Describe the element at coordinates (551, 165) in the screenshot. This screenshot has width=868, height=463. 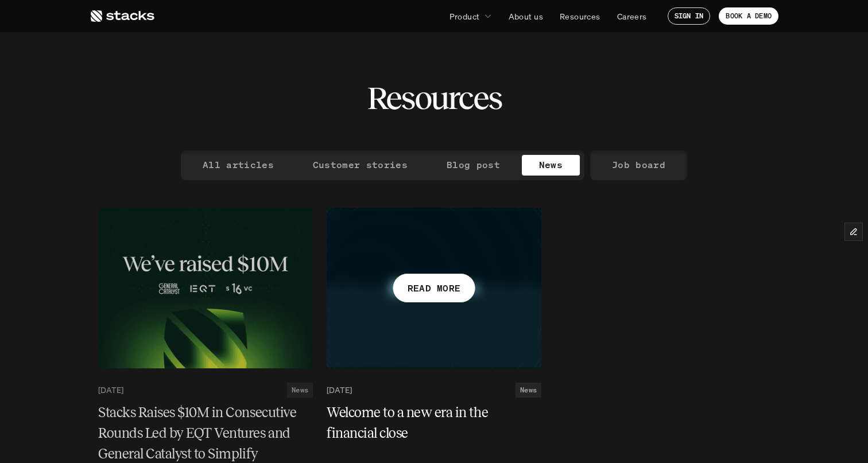
I see `p: News` at that location.